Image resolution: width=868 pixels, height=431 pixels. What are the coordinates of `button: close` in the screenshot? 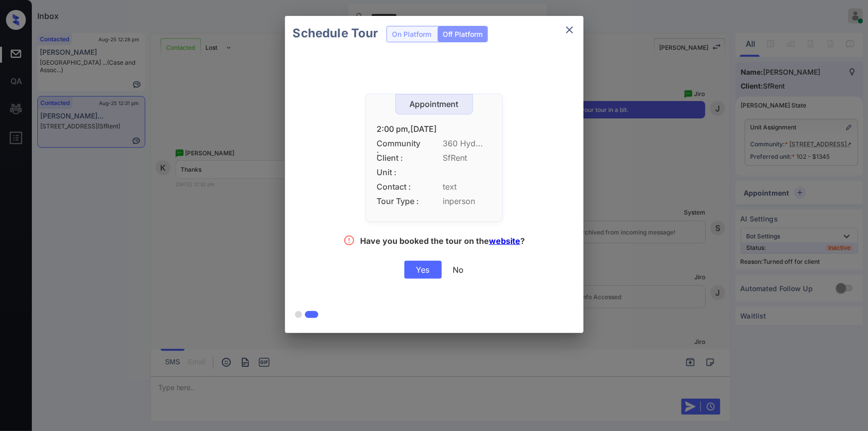 It's located at (570, 30).